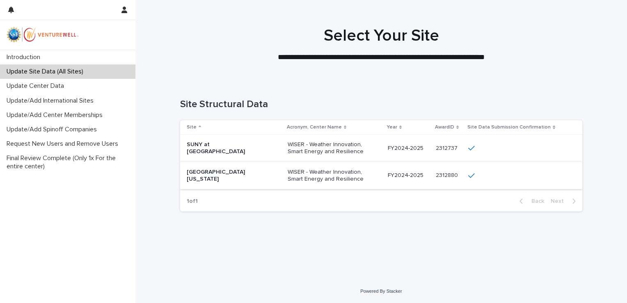 This screenshot has height=303, width=627. What do you see at coordinates (43, 35) in the screenshot?
I see `img: mWhVGmOKROS2pZaMU8FQ` at bounding box center [43, 35].